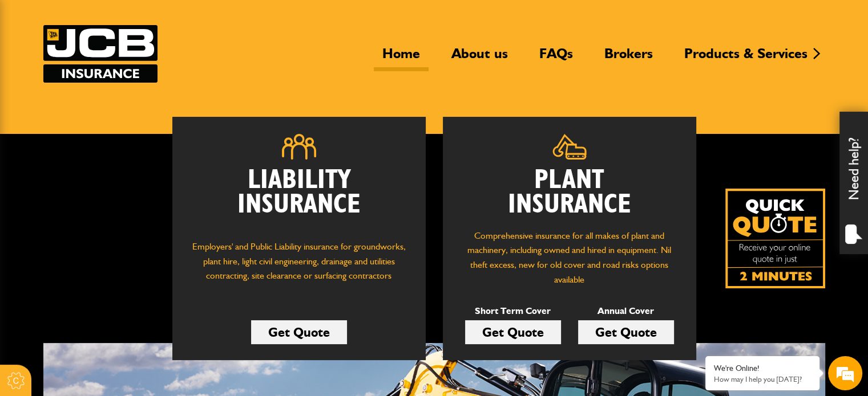 The width and height of the screenshot is (868, 396). I want to click on a: FAQs, so click(556, 58).